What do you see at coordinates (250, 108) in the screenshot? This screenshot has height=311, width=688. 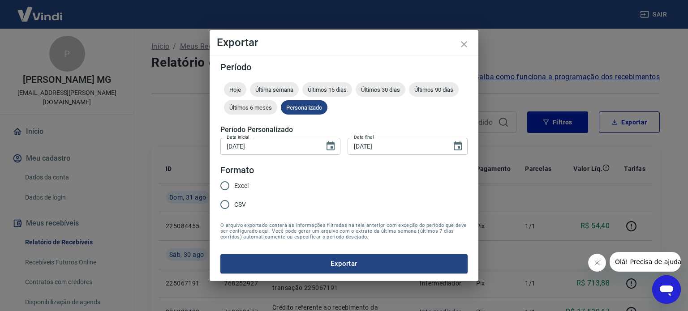 I see `span: Últimos 6 meses` at bounding box center [250, 108].